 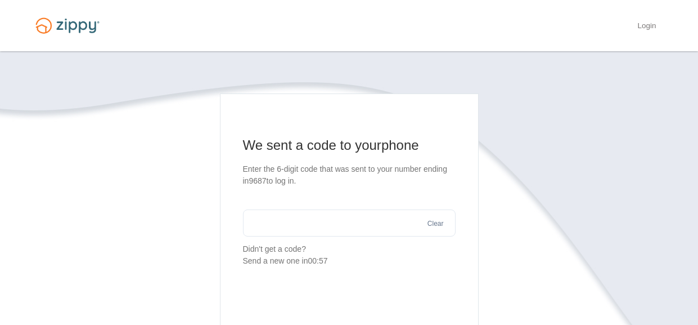 I want to click on p: Enter the 6-digit code that was sent to your number ending in 9687 to log in., so click(x=349, y=175).